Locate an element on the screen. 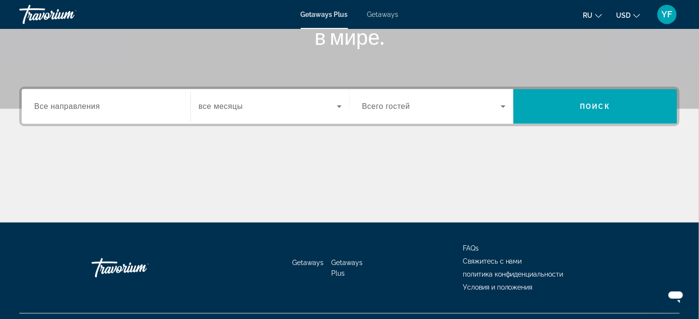  a: FAQs is located at coordinates (471, 248).